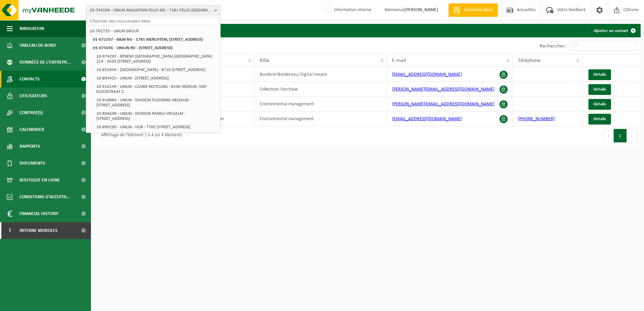 Image resolution: width=644 pixels, height=311 pixels. Describe the element at coordinates (529, 61) in the screenshot. I see `span: Téléphone` at that location.